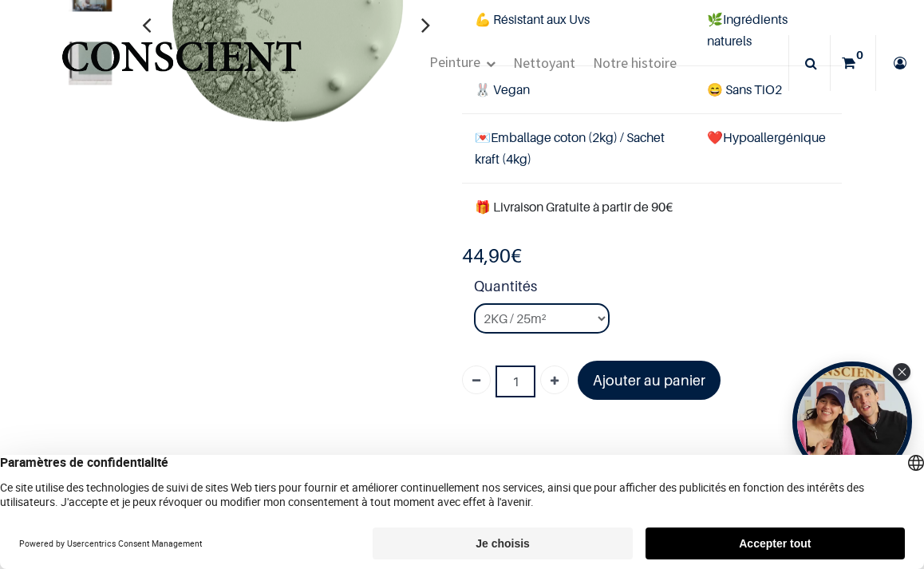 This screenshot has height=569, width=924. What do you see at coordinates (657, 289) in the screenshot?
I see `strong: Quantités` at bounding box center [657, 289].